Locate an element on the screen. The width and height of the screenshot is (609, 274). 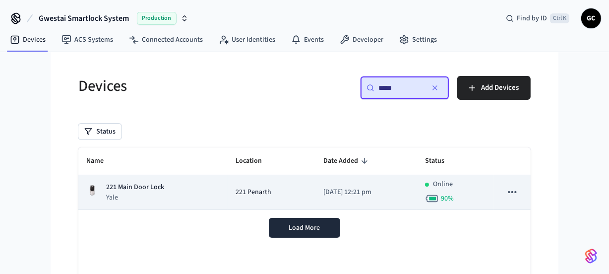
span: 221 Penarth is located at coordinates (253, 192).